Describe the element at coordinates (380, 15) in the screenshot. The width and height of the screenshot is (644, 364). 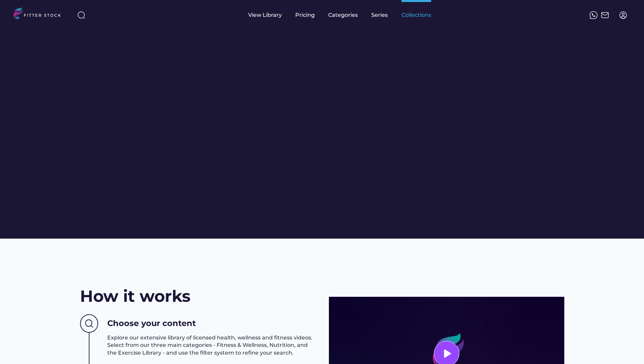
I see `div: Series` at that location.